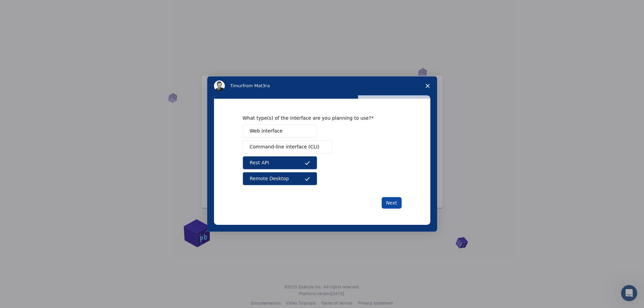 This screenshot has width=644, height=308. What do you see at coordinates (220, 86) in the screenshot?
I see `img: Profile image for Timur` at bounding box center [220, 86].